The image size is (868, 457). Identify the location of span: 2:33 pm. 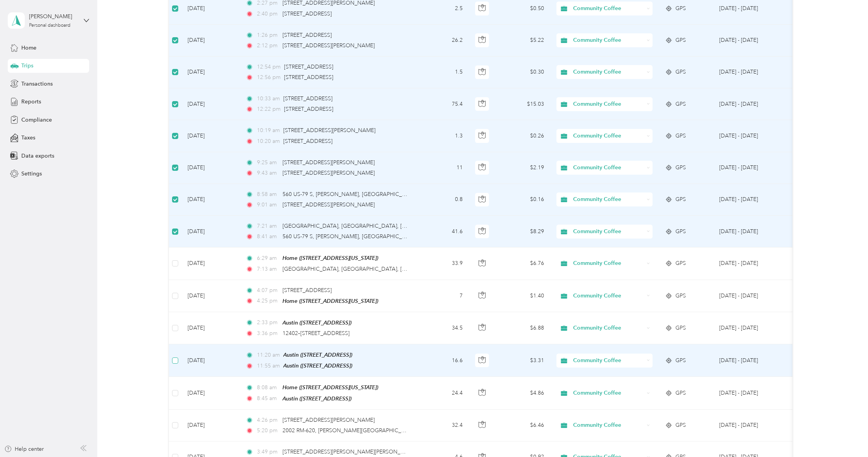
(268, 322).